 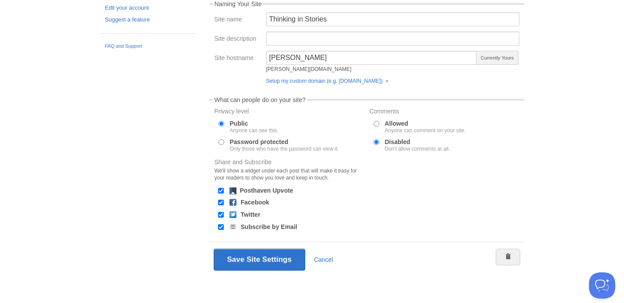 I want to click on div: Anyone can comment on your site., so click(x=425, y=131).